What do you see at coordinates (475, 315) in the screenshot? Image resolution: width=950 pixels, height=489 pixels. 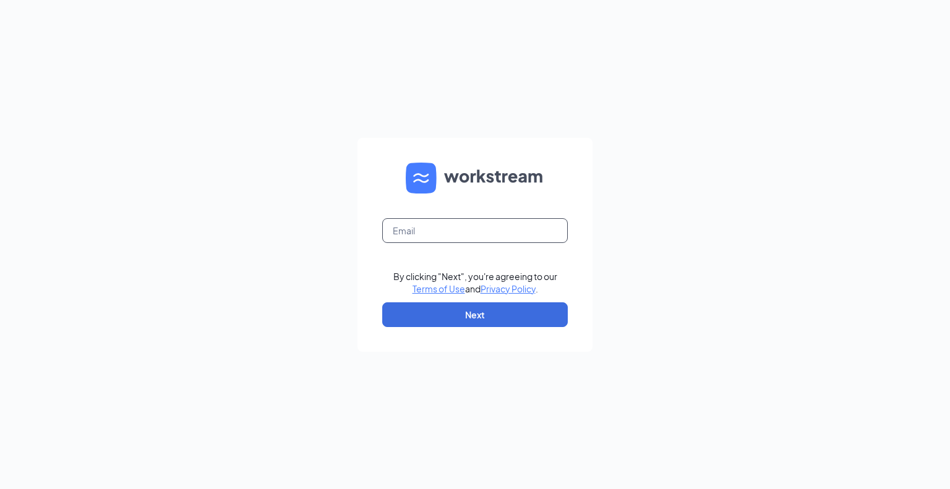 I see `button: Next` at bounding box center [475, 315].